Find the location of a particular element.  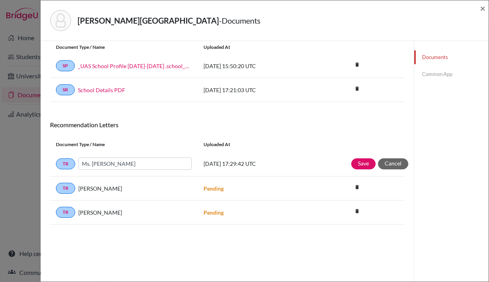

a: SR is located at coordinates (65, 90).